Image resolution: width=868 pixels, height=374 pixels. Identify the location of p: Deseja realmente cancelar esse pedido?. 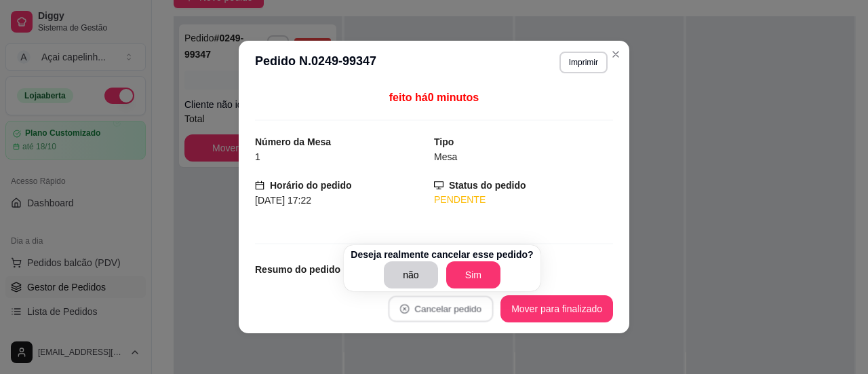
(442, 254).